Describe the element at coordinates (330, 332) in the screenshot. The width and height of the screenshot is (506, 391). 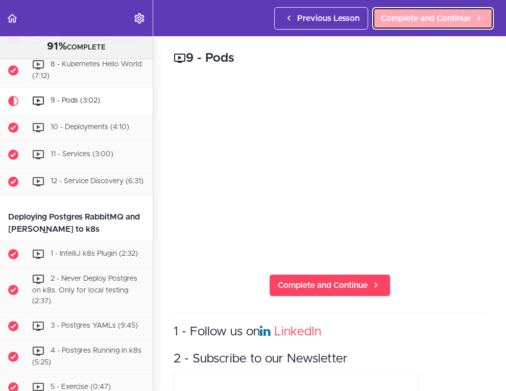
I see `h3: 1 - Follow us on` at that location.